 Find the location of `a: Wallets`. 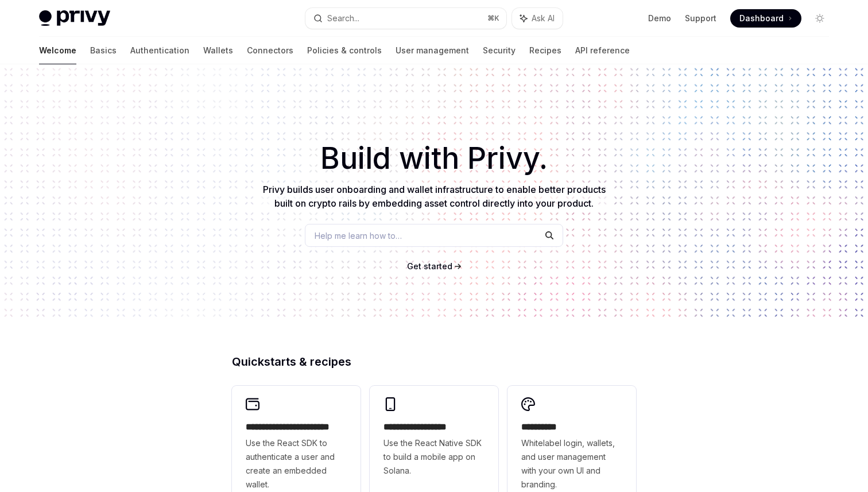

a: Wallets is located at coordinates (218, 51).